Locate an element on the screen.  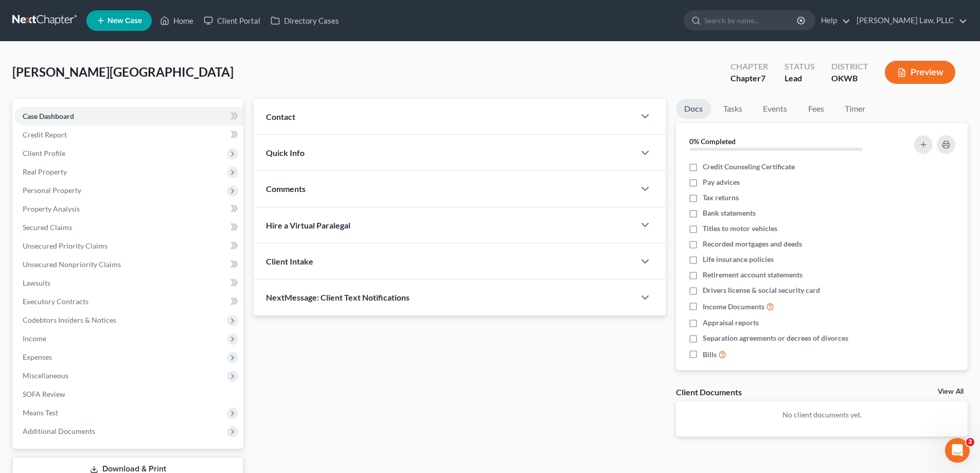
div: OKWB is located at coordinates (850, 78).